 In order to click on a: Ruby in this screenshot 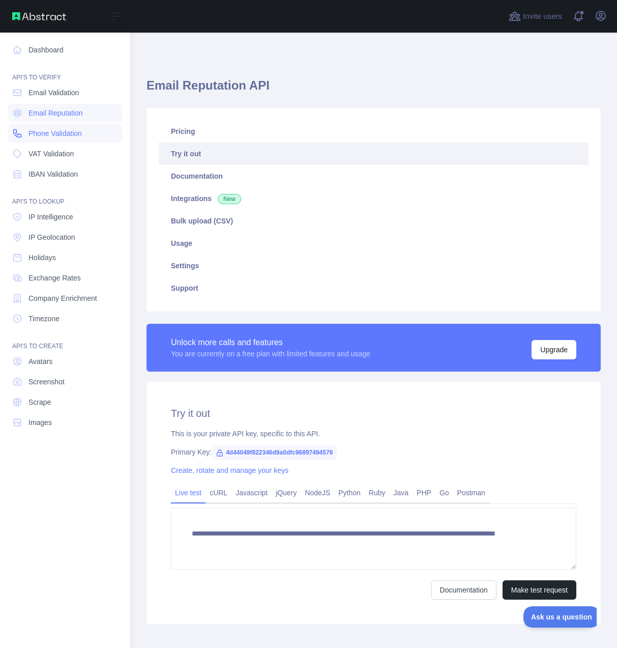, I will do `click(377, 493)`.